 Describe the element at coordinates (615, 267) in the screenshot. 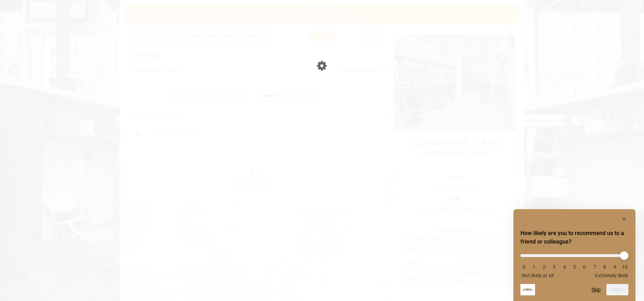

I see `li: 9` at that location.